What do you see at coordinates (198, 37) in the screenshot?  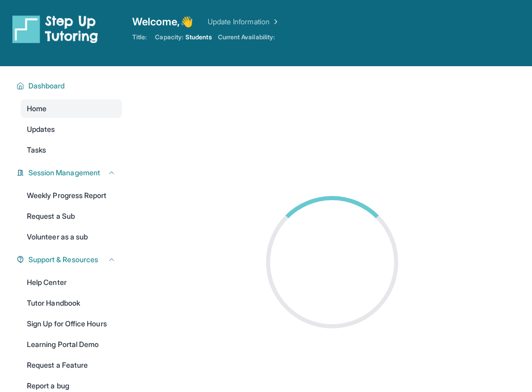 I see `span: Students` at bounding box center [198, 37].